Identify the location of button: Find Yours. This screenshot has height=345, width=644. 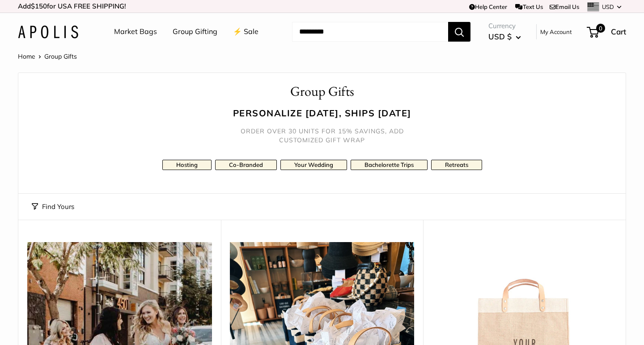
(53, 207).